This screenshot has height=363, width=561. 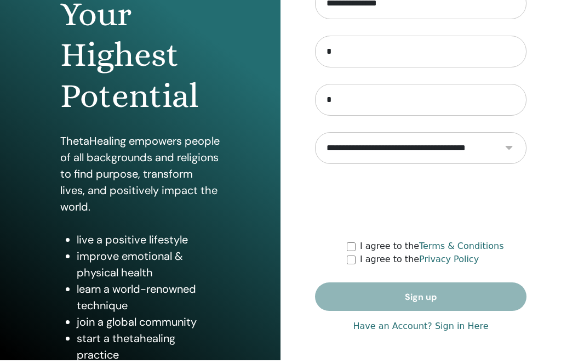 What do you see at coordinates (420, 327) in the screenshot?
I see `a: Have an Account? Sign in Here` at bounding box center [420, 327].